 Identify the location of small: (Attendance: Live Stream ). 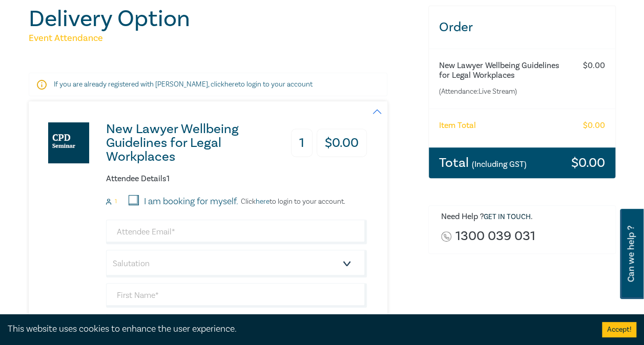
(502, 92).